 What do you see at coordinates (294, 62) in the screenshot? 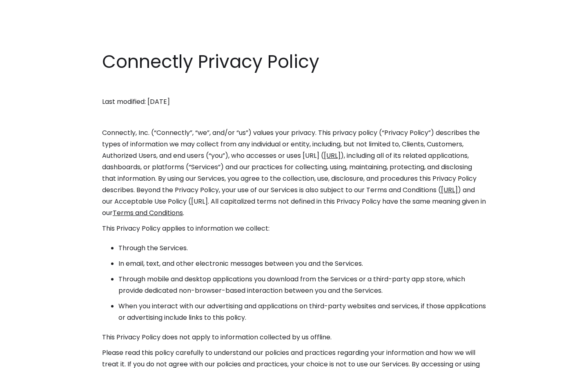
I see `h1: Connectly Privacy Policy` at bounding box center [294, 62].